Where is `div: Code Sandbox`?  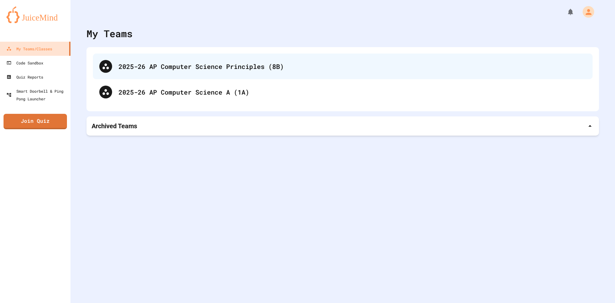
div: Code Sandbox is located at coordinates (25, 63).